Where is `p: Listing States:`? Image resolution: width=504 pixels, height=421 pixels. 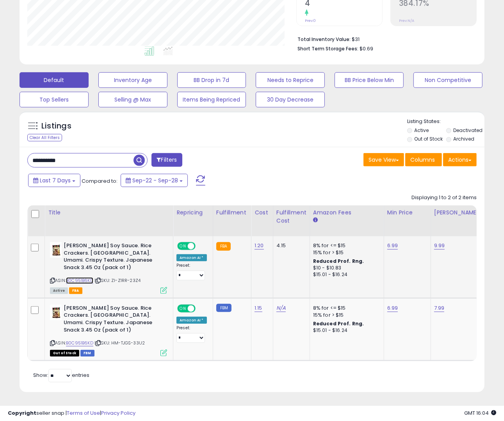 p: Listing States: is located at coordinates (446, 122).